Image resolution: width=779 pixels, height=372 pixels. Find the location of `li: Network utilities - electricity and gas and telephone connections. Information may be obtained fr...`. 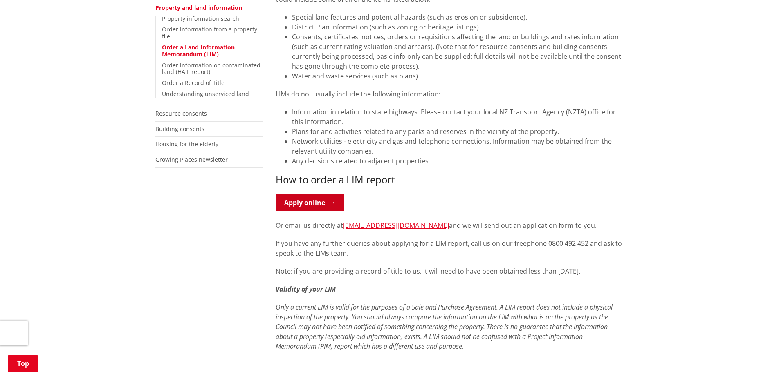

li: Network utilities - electricity and gas and telephone connections. Information may be obtained fr... is located at coordinates (458, 146).